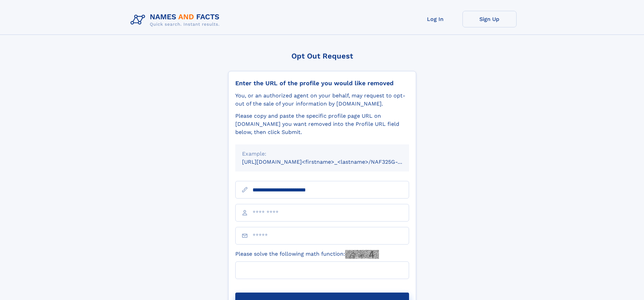 The image size is (644, 300). I want to click on div: Opt Out Request, so click(322, 56).